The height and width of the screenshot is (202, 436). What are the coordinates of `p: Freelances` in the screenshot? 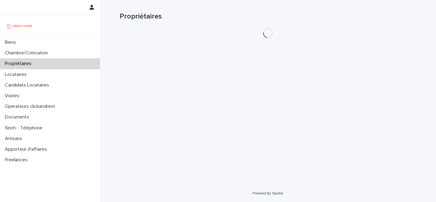 It's located at (17, 159).